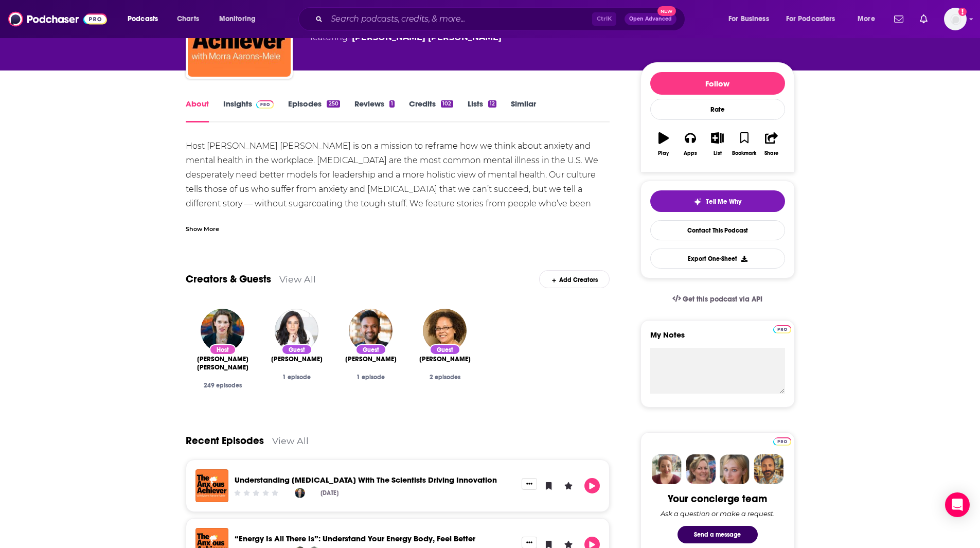 The image size is (980, 548). I want to click on a: Charts, so click(188, 19).